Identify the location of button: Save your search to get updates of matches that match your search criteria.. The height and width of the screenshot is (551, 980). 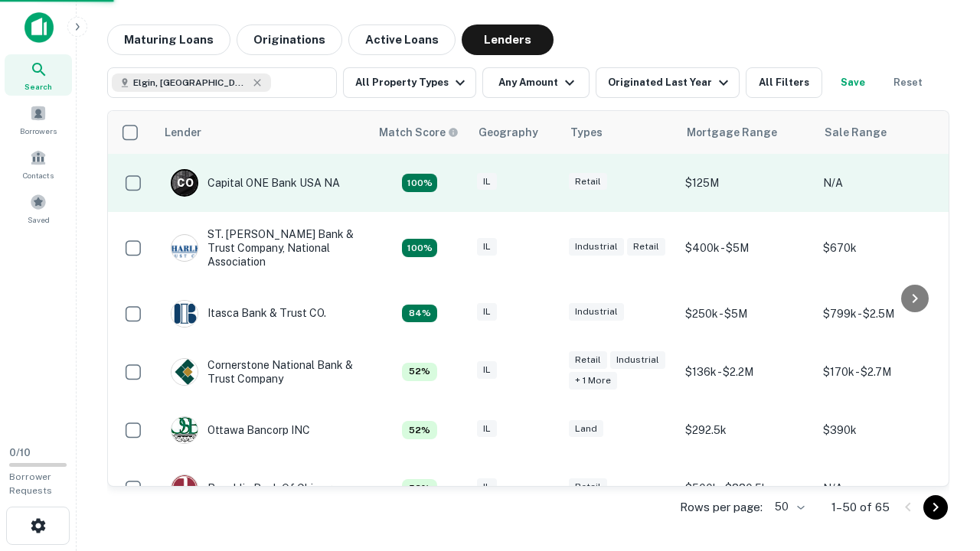
(853, 82).